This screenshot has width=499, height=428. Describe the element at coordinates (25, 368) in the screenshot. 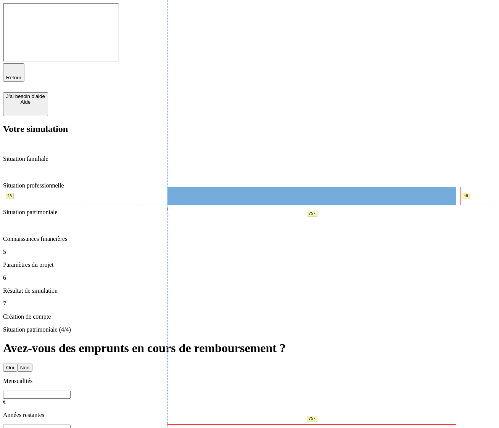

I see `button: Non` at that location.